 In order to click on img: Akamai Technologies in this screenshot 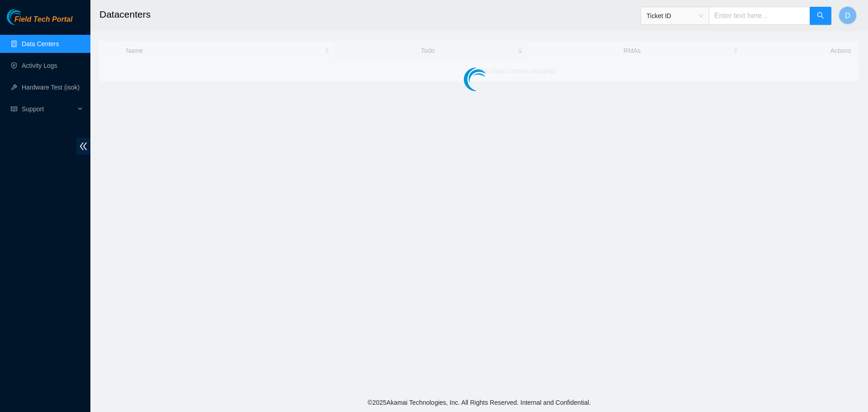, I will do `click(26, 17)`.